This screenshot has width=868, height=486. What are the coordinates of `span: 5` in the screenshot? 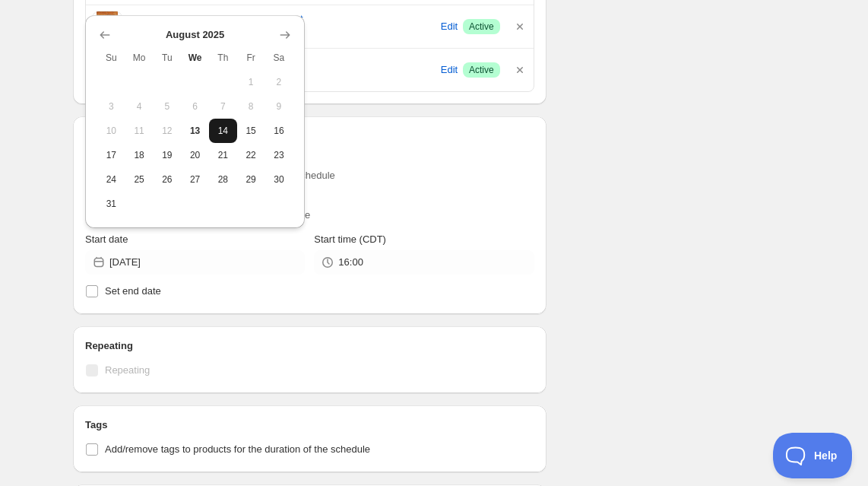 It's located at (167, 107).